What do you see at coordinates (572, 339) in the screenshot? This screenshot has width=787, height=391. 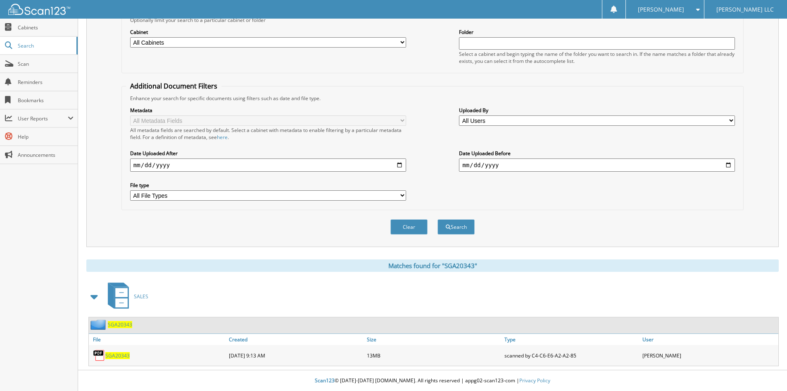 I see `a: Type` at bounding box center [572, 339].